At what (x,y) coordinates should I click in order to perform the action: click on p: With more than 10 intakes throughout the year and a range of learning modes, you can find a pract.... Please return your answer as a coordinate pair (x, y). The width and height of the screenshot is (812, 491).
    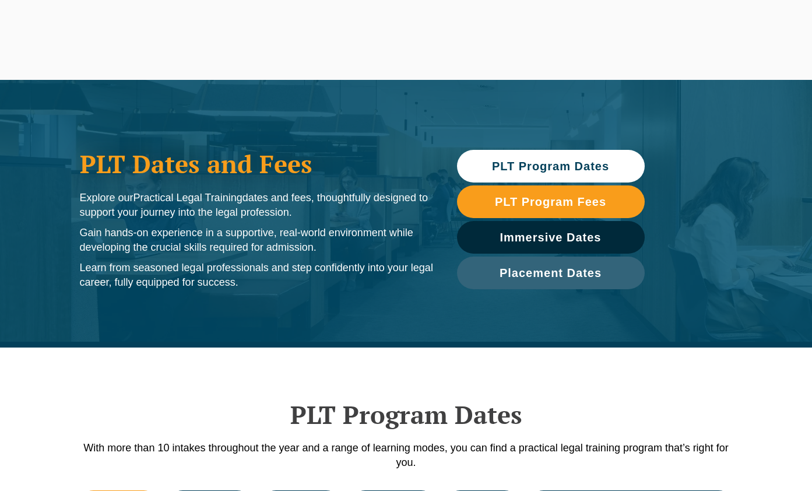
    Looking at the image, I should click on (406, 455).